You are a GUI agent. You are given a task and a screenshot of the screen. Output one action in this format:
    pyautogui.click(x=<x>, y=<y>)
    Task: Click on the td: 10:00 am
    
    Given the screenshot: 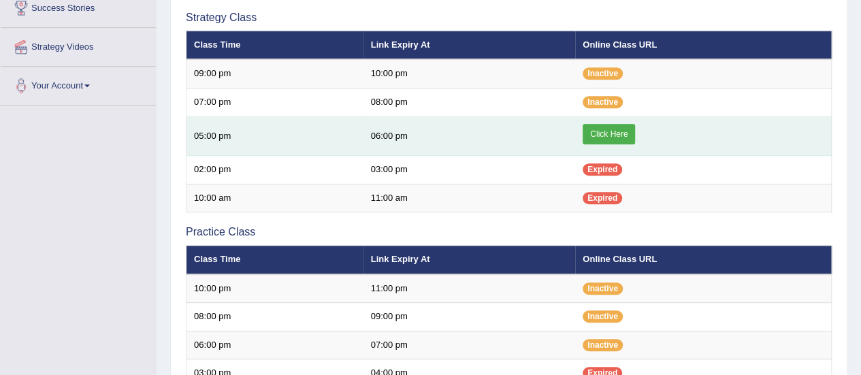 What is the action you would take?
    pyautogui.click(x=275, y=198)
    